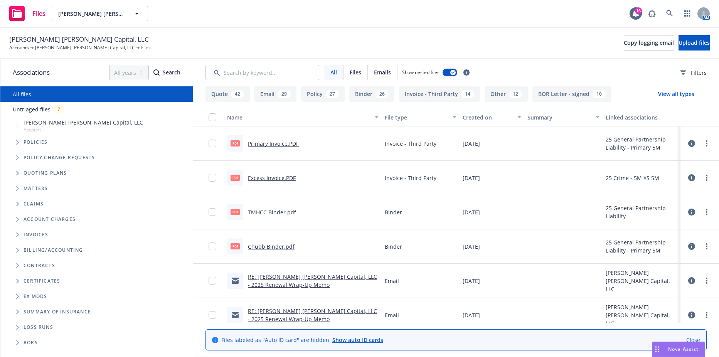 Image resolution: width=719 pixels, height=357 pixels. What do you see at coordinates (59, 109) in the screenshot?
I see `div: 7` at bounding box center [59, 109].